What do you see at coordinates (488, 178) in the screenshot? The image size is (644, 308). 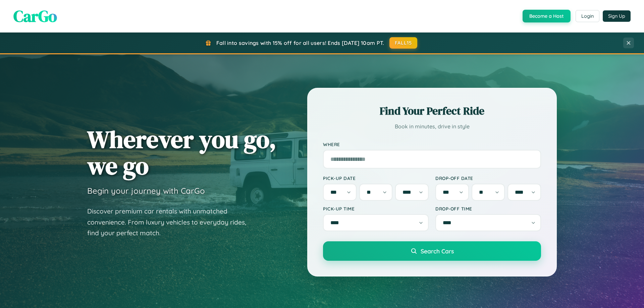 I see `label: Drop-off Date` at bounding box center [488, 178].